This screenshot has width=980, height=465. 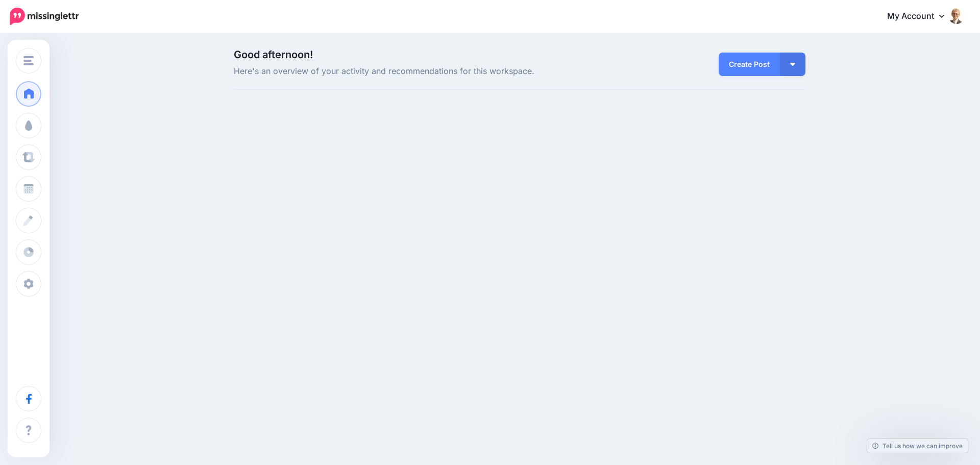 I want to click on a: Tell us how we can improve, so click(x=917, y=445).